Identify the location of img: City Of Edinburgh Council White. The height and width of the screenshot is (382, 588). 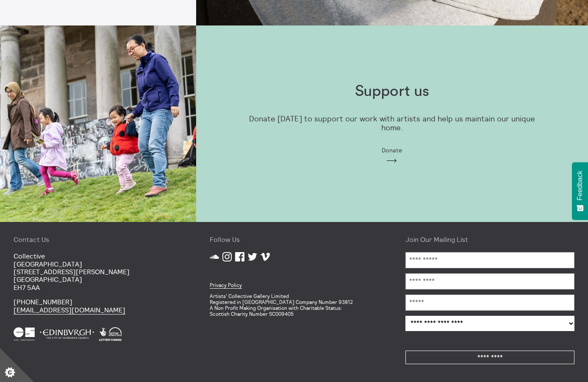
(67, 334).